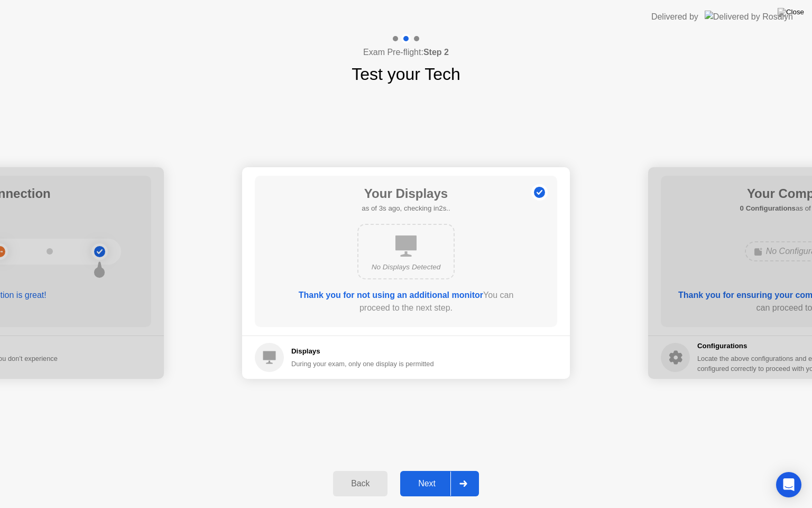  What do you see at coordinates (406, 52) in the screenshot?
I see `h4: Exam Pre-flight:` at bounding box center [406, 52].